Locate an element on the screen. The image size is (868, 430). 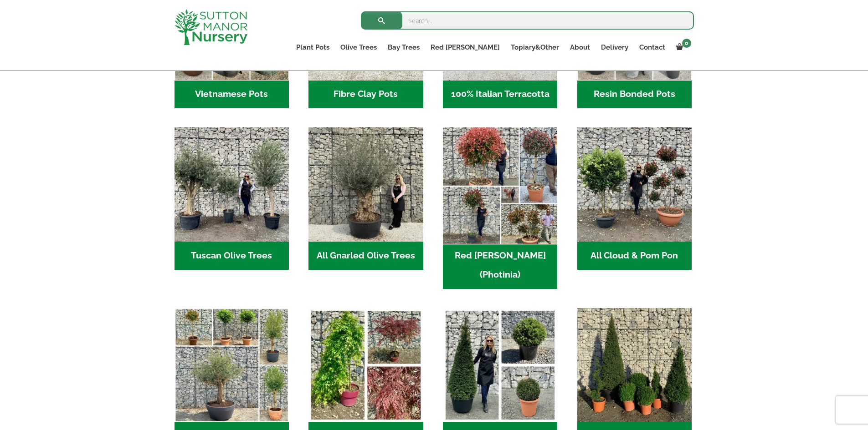
a: Topiary&Other is located at coordinates (535, 47).